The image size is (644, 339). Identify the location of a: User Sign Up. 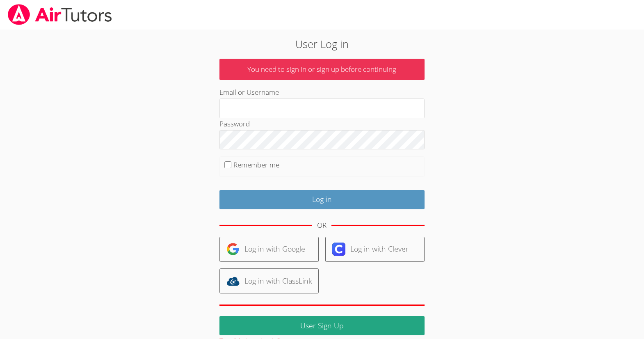
(322, 326).